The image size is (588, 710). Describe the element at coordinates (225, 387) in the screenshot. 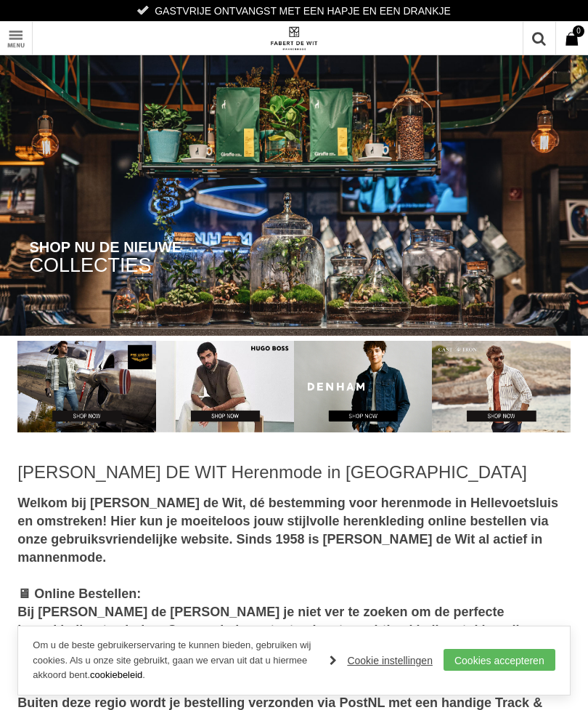

I see `img: Hugo Boss` at that location.